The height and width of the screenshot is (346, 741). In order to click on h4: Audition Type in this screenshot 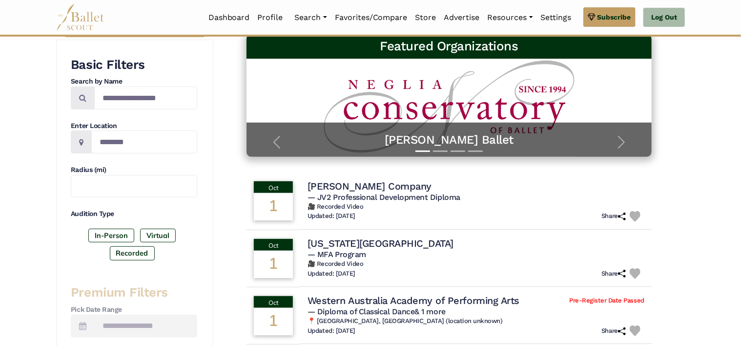, I will do `click(134, 214)`.